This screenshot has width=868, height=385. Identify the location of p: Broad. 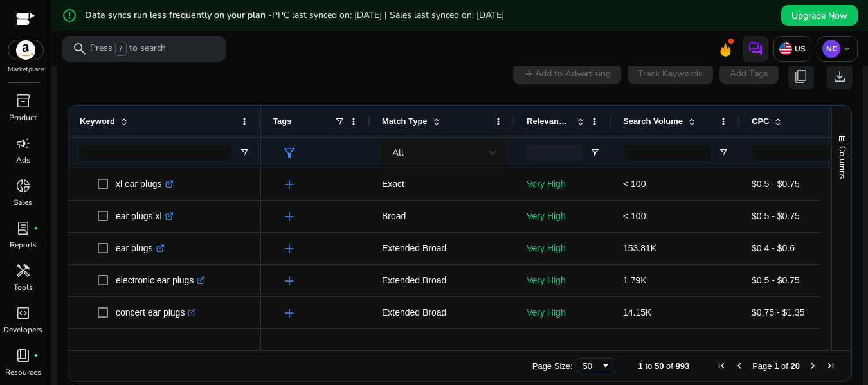
(442, 216).